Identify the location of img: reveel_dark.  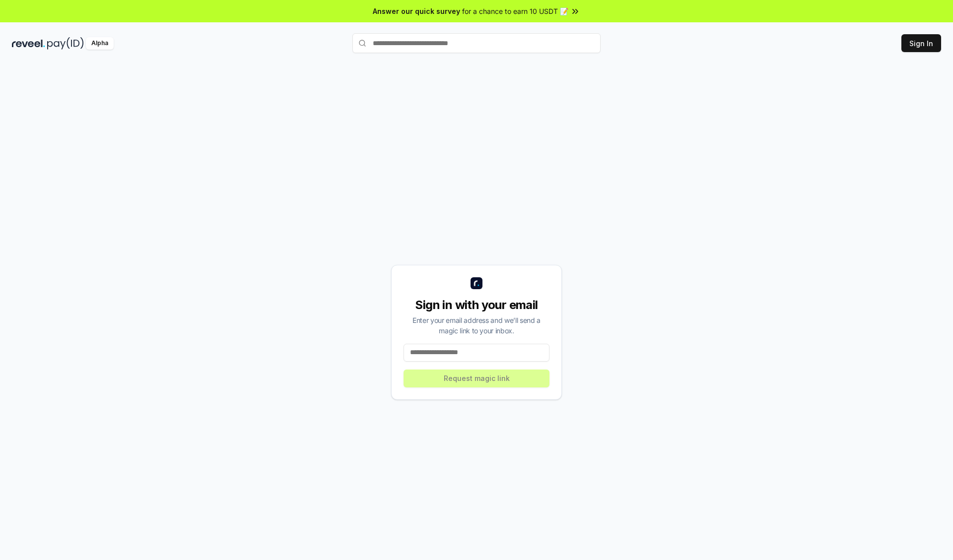
(29, 43).